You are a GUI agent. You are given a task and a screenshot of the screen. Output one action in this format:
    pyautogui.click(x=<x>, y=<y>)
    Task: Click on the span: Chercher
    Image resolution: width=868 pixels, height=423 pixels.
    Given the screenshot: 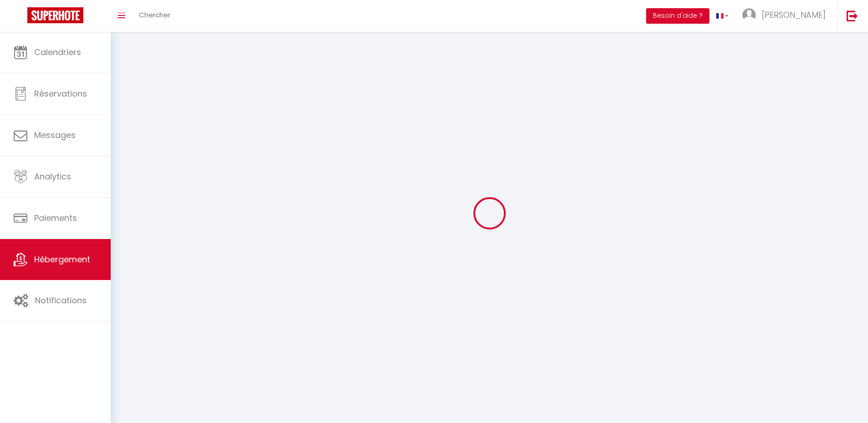 What is the action you would take?
    pyautogui.click(x=155, y=15)
    